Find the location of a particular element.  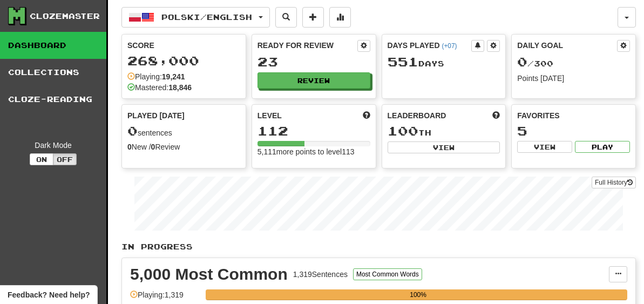

button: Most Common Words is located at coordinates (387, 275).